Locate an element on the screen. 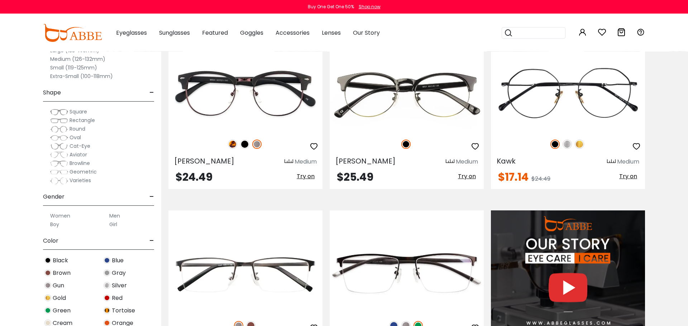 This screenshot has height=326, width=688. img: Browline.png is located at coordinates (59, 164).